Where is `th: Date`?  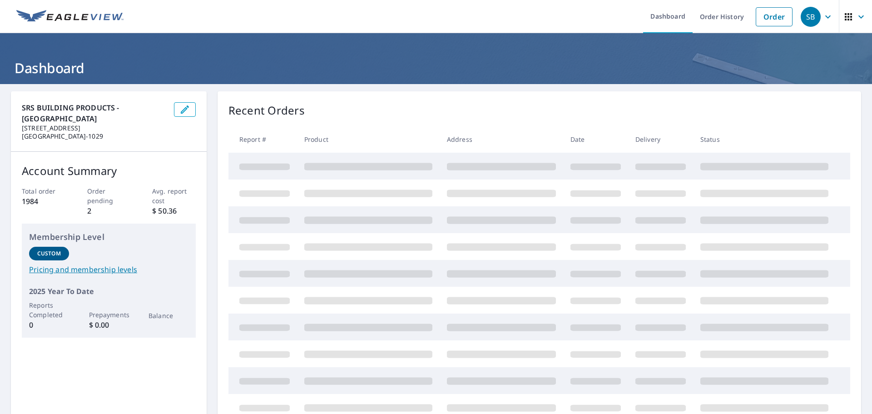
th: Date is located at coordinates (596, 139).